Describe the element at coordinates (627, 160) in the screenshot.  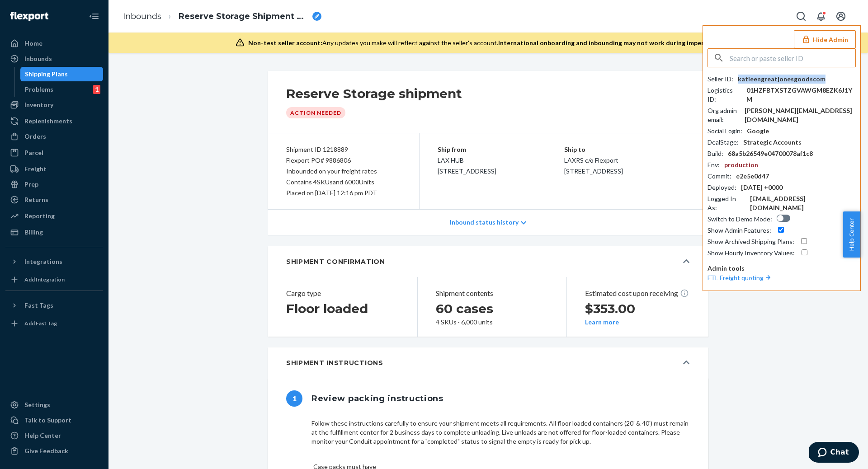
I see `p: LAXRS c/o Flexport` at that location.